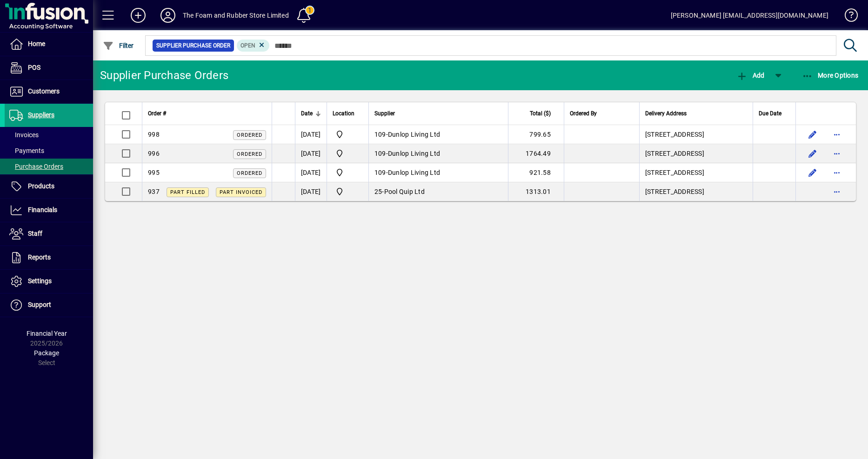 The height and width of the screenshot is (459, 868). What do you see at coordinates (168, 15) in the screenshot?
I see `button: Profile` at bounding box center [168, 15].